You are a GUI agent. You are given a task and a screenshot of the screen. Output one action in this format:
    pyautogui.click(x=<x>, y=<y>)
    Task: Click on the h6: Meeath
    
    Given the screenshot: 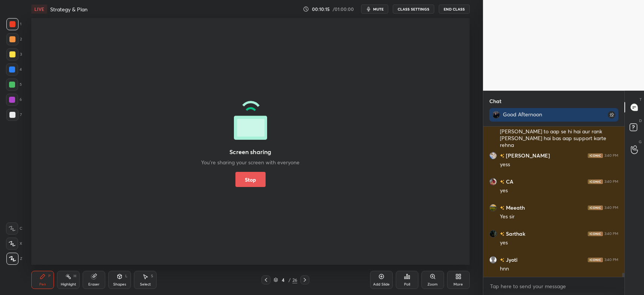 What is the action you would take?
    pyautogui.click(x=515, y=208)
    